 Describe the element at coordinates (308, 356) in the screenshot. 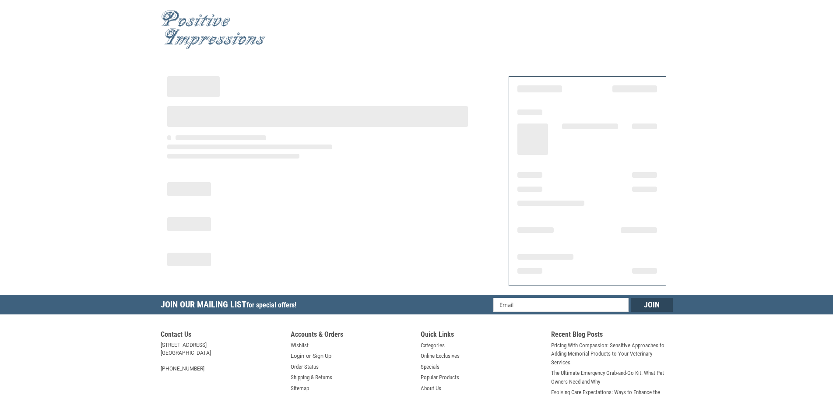

I see `span: or` at that location.